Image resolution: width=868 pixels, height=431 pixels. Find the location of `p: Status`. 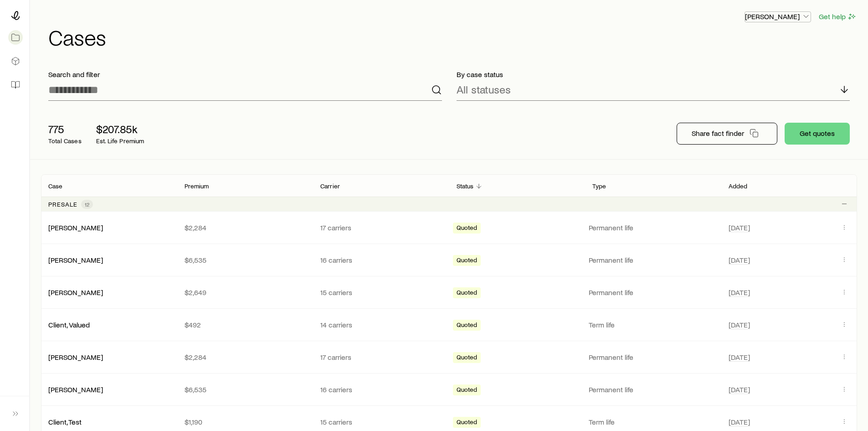

p: Status is located at coordinates (466, 186).